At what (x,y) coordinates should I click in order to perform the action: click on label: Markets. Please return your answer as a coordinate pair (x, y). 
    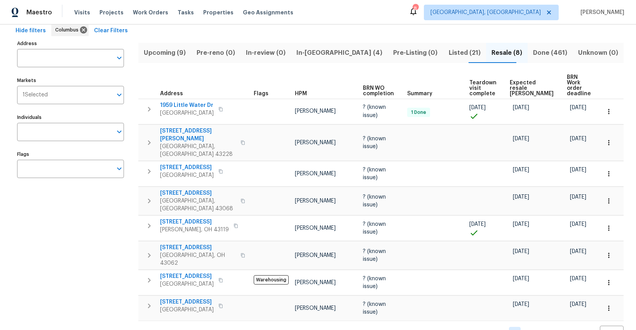
    Looking at the image, I should click on (70, 80).